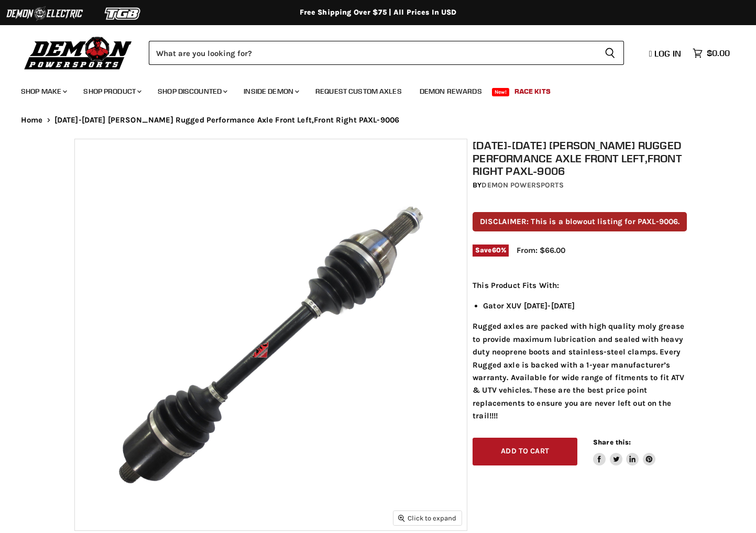 The image size is (756, 533). What do you see at coordinates (32, 120) in the screenshot?
I see `a: Home` at bounding box center [32, 120].